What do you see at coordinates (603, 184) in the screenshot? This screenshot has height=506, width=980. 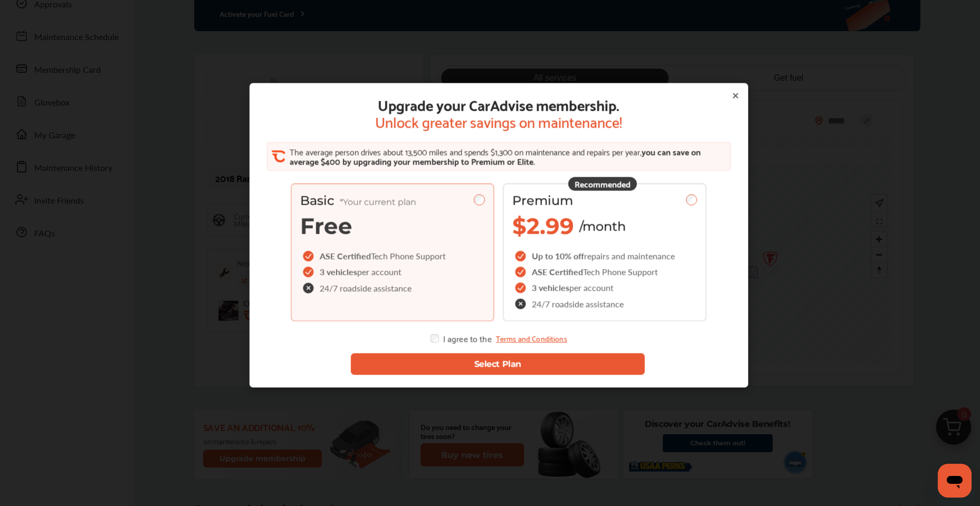 I see `div: Recommended` at bounding box center [603, 184].